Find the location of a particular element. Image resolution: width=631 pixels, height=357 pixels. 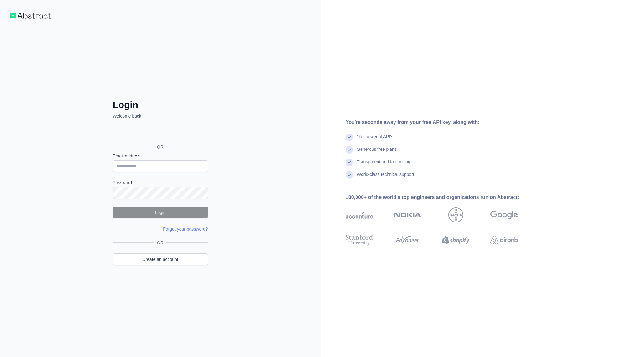

a: Forgot your password? is located at coordinates (185, 229).